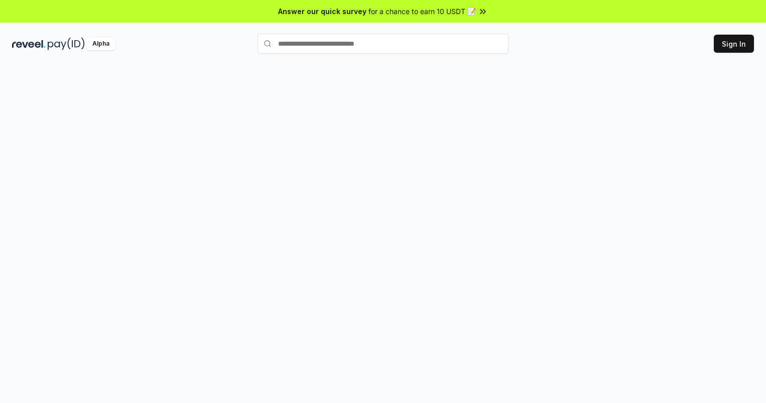 Image resolution: width=766 pixels, height=403 pixels. Describe the element at coordinates (322, 11) in the screenshot. I see `span: Answer our quick survey` at that location.